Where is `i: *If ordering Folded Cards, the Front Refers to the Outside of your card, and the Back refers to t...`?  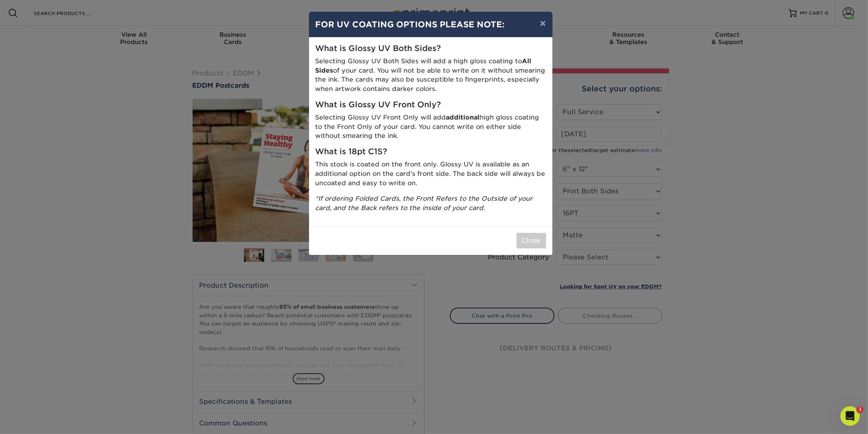 i: *If ordering Folded Cards, the Front Refers to the Outside of your card, and the Back refers to t... is located at coordinates (425, 203).